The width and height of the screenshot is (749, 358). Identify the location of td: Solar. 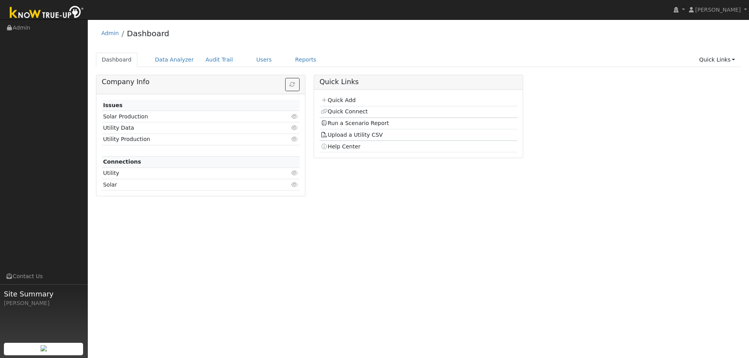
(184, 185).